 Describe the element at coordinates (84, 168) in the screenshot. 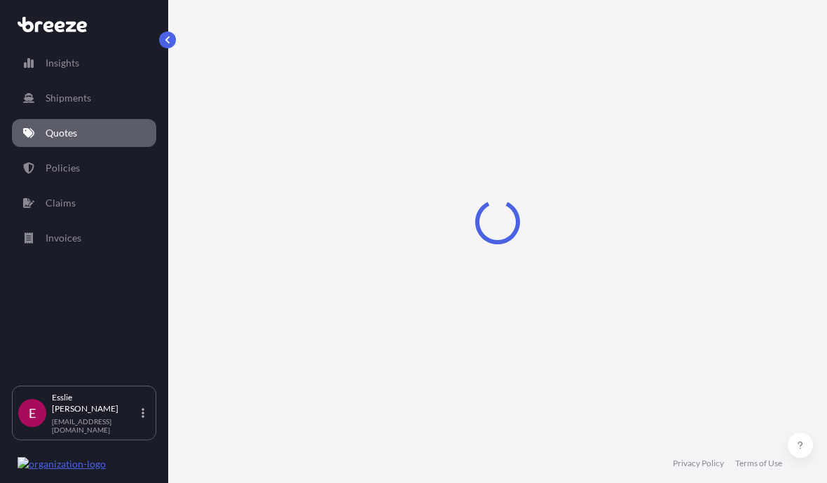

I see `a: Policies` at that location.